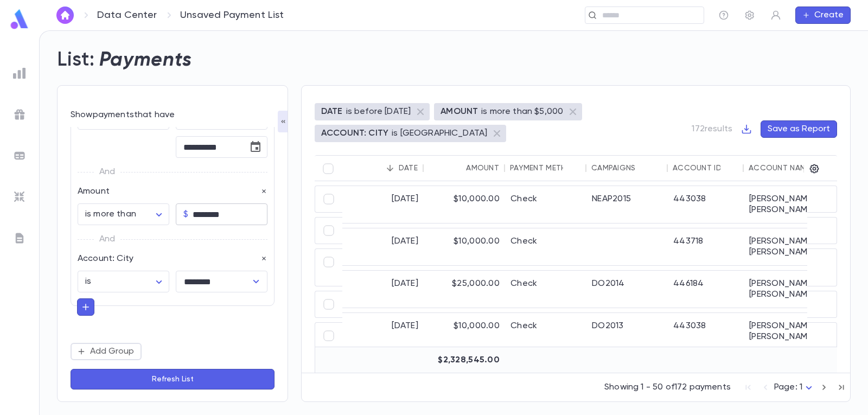 This screenshot has width=868, height=415. What do you see at coordinates (145, 60) in the screenshot?
I see `h2: Payments` at bounding box center [145, 60].